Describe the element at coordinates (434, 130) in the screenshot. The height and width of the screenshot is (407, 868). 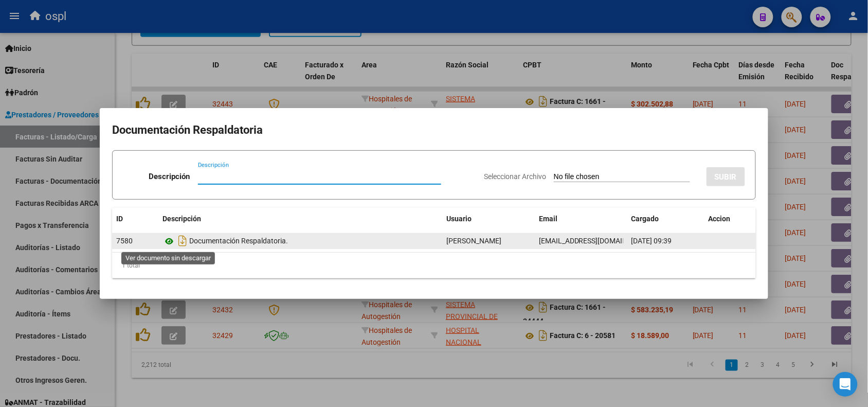
I see `h2: Documentación Respaldatoria` at that location.